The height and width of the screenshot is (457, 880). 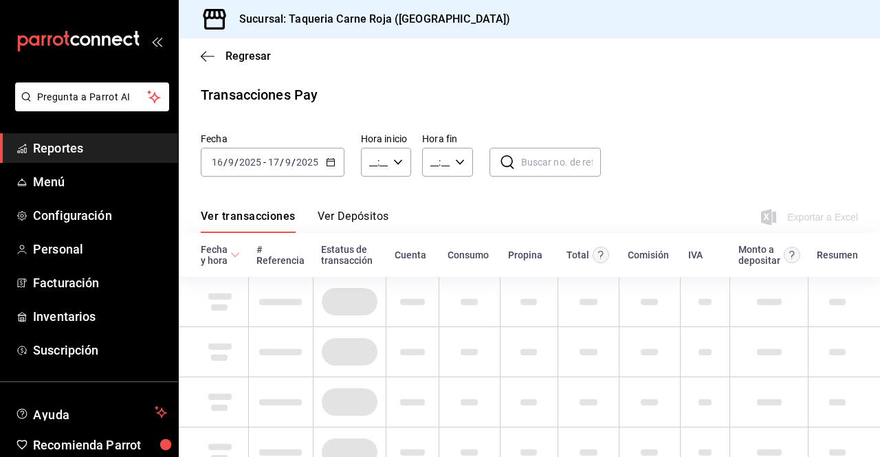 I want to click on div: Comisión, so click(x=648, y=255).